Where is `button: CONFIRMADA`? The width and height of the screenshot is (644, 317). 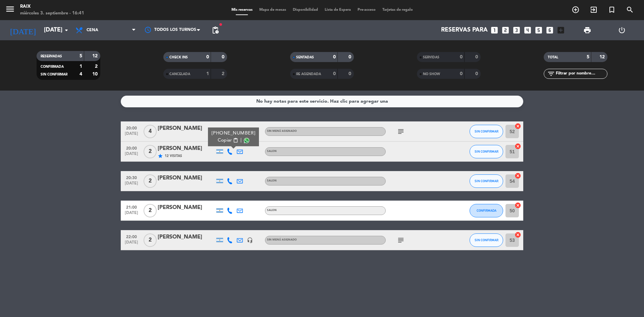
button: CONFIRMADA is located at coordinates (487, 211).